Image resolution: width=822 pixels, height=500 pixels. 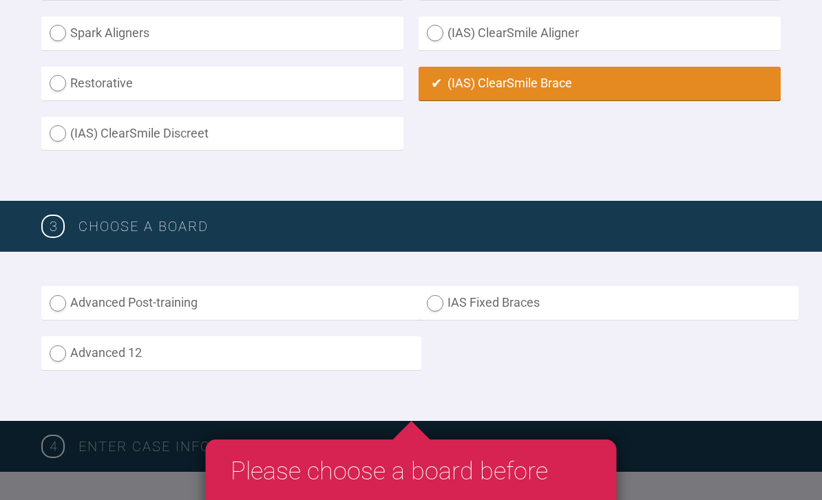 What do you see at coordinates (608, 303) in the screenshot?
I see `label: IAS Fixed Braces` at bounding box center [608, 303].